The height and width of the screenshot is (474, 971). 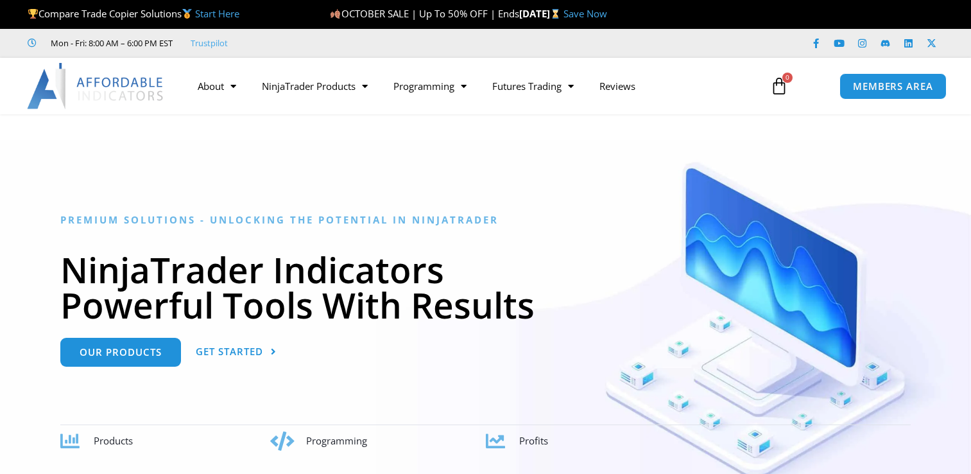 I want to click on a: Futures Trading, so click(x=533, y=86).